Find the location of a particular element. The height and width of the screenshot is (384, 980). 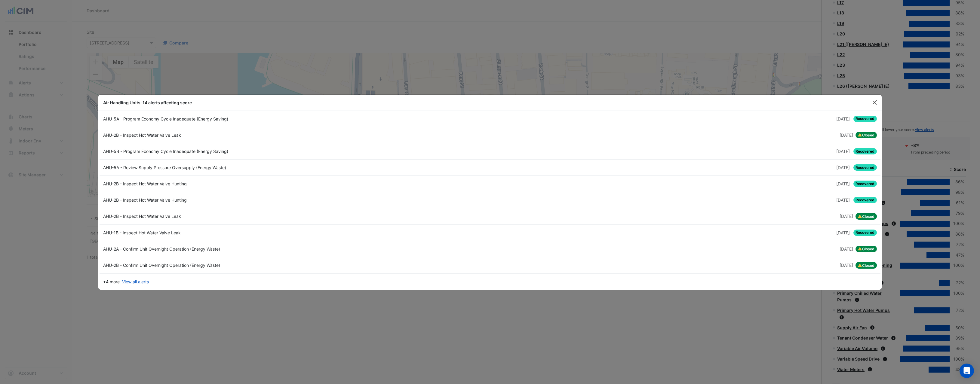

span: Thu 03-Jul-2025 13:45 AEST is located at coordinates (843, 233).